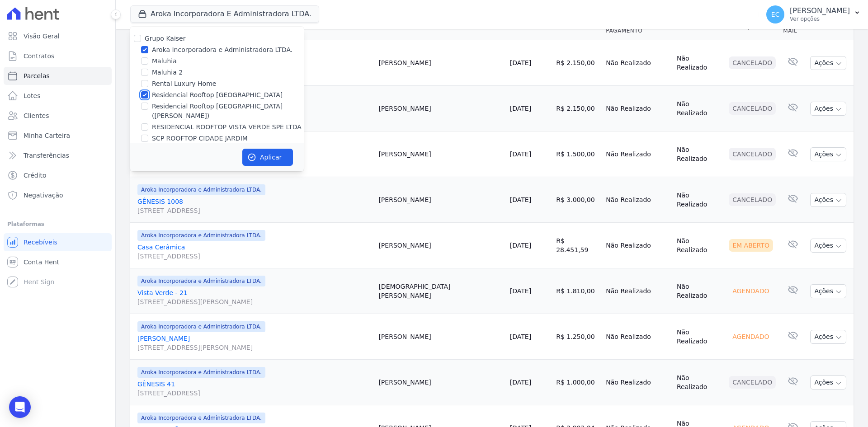 The height and width of the screenshot is (427, 868). What do you see at coordinates (57, 136) in the screenshot?
I see `a: Minha Carteira` at bounding box center [57, 136].